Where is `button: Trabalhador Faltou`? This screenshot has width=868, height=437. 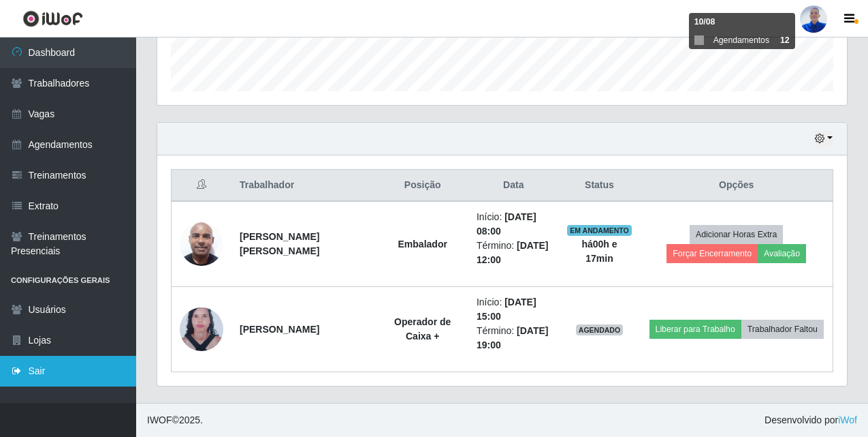
button: Trabalhador Faltou is located at coordinates (782, 329).